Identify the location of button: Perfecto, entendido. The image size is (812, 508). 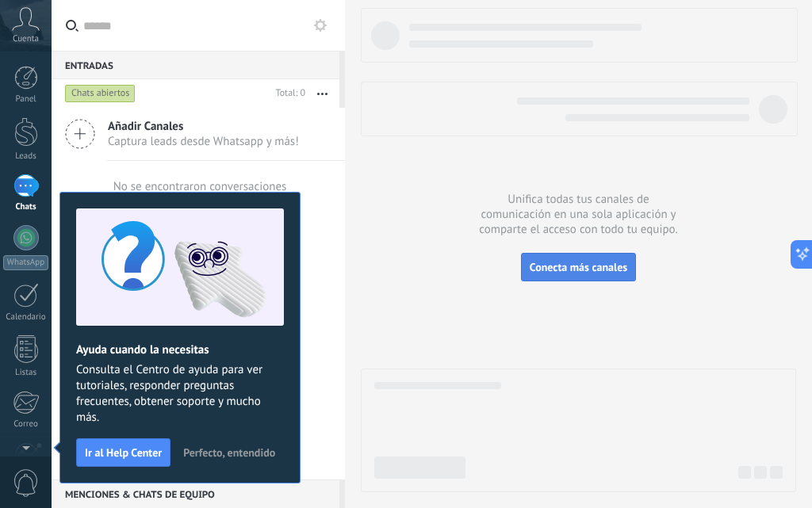
(229, 452).